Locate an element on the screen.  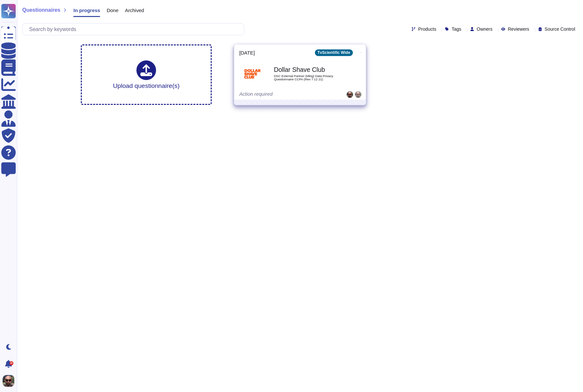
div: Upload questionnaire(s) is located at coordinates (146, 74).